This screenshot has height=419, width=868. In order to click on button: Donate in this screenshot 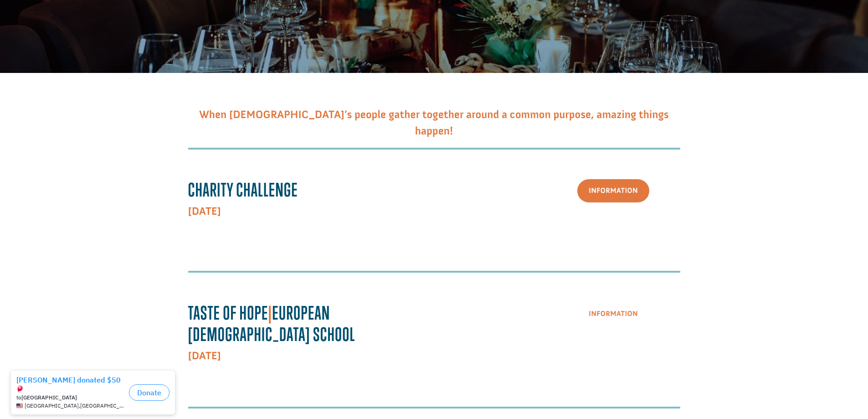, I will do `click(149, 26)`.